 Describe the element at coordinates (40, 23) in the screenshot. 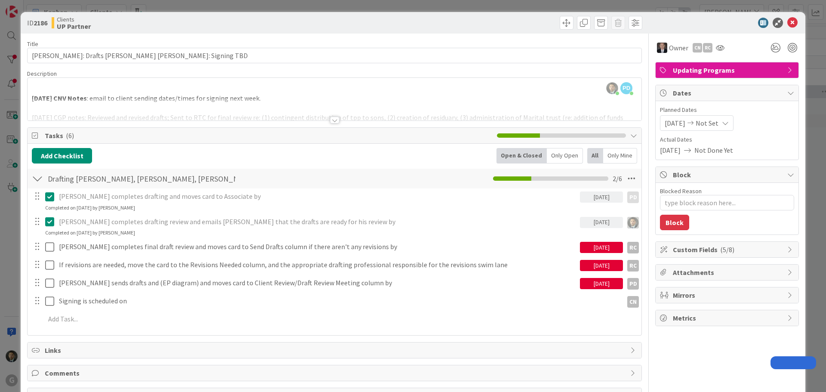

I see `b: 2186` at that location.